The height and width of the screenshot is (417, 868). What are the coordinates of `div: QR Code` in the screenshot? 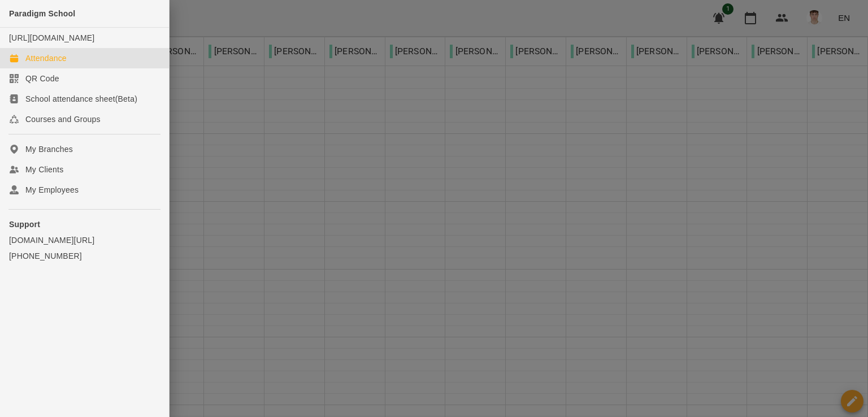 It's located at (43, 78).